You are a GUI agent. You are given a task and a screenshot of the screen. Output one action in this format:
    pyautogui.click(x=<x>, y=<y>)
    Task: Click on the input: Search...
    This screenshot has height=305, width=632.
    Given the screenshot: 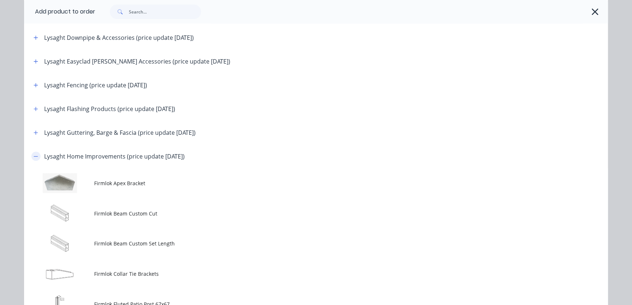 What is the action you would take?
    pyautogui.click(x=165, y=12)
    